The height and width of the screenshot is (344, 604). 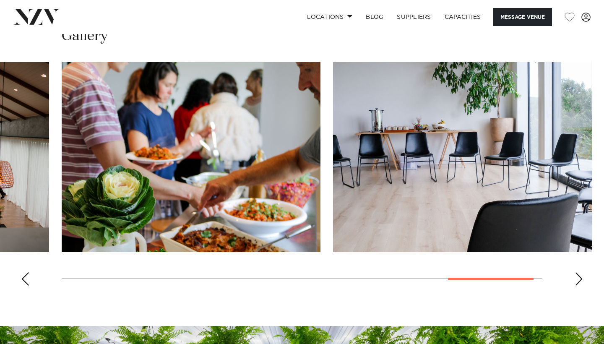 What do you see at coordinates (191, 157) in the screenshot?
I see `swiper-slide: 9 / 10` at bounding box center [191, 157].